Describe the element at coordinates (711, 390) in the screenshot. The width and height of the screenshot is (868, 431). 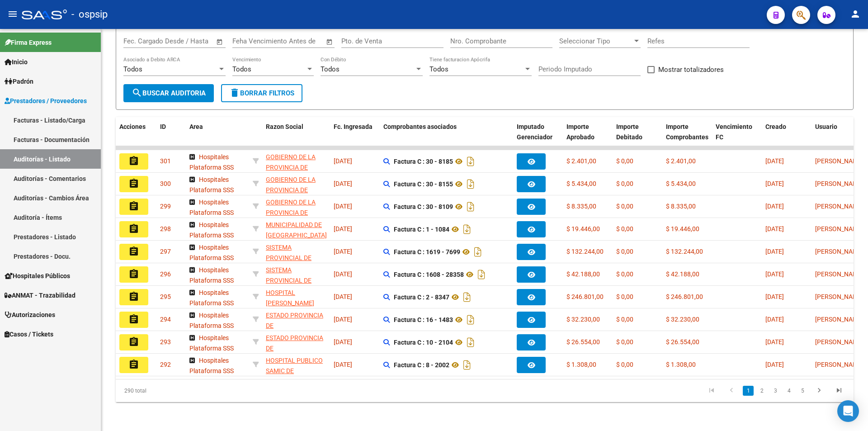
I see `a: go to first page` at that location.